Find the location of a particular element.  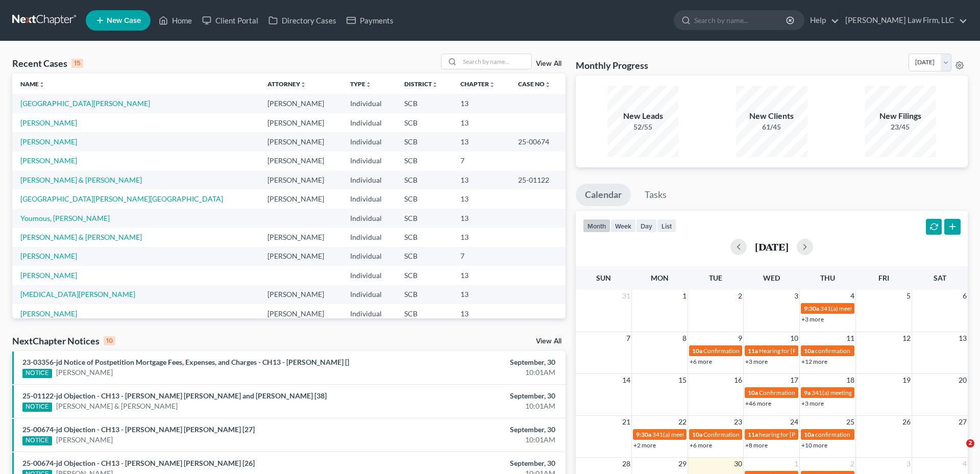

button: list is located at coordinates (667, 225).